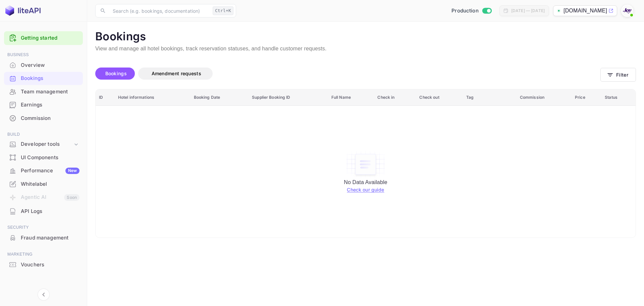  What do you see at coordinates (43, 170) in the screenshot?
I see `div: PerformanceNew` at bounding box center [43, 170].